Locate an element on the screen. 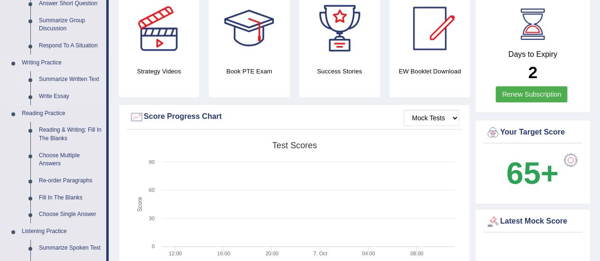  h4: Book PTE Exam is located at coordinates (249, 71).